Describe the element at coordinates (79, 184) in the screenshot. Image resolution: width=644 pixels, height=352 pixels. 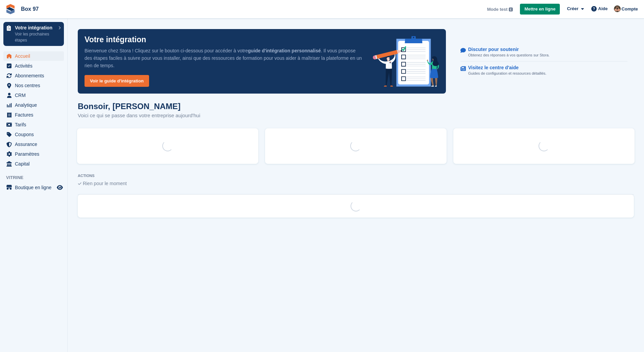
I see `img: blank_slate_check_icon-ba018cac091ee9be17c0a81a6c232d5eb81de652e7a59be601be346b1b6ddf79.svg` at that location.